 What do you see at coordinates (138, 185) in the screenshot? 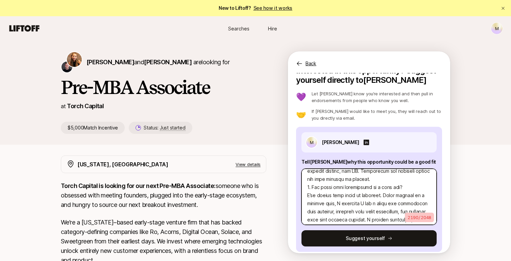
I see `strong: Torch Capital is looking for our next Pre-MBA Associate:` at bounding box center [138, 185].